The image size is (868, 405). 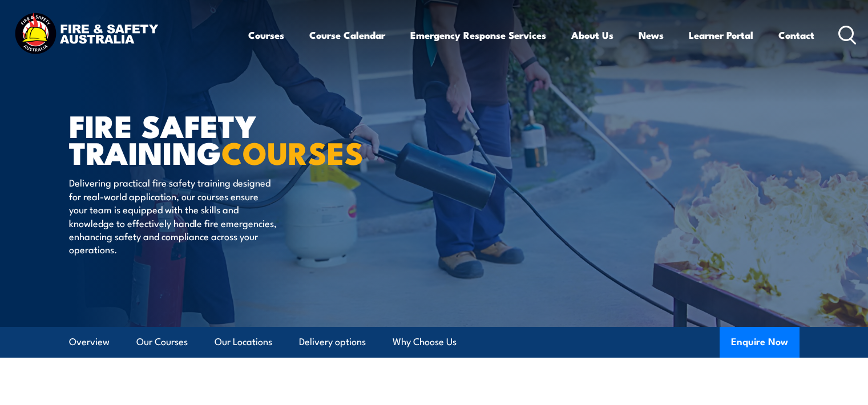 What do you see at coordinates (266, 35) in the screenshot?
I see `a: Courses` at bounding box center [266, 35].